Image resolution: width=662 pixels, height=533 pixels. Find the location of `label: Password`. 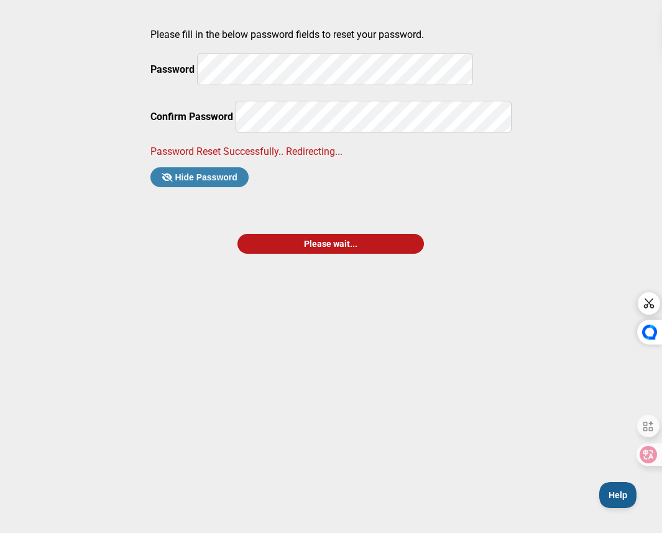

label: Password is located at coordinates (172, 69).